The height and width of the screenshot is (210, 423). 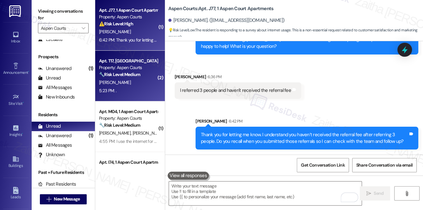 I want to click on div: Escalate, so click(x=50, y=39).